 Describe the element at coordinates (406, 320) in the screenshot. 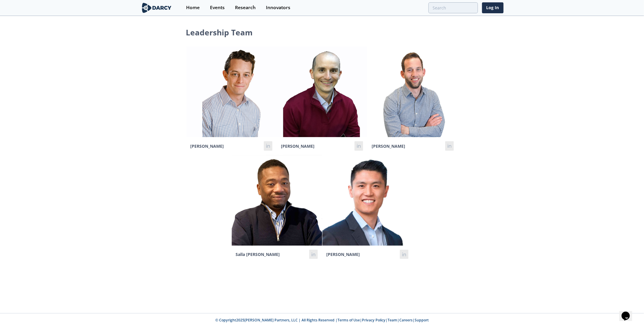

I see `a: Careers` at that location.